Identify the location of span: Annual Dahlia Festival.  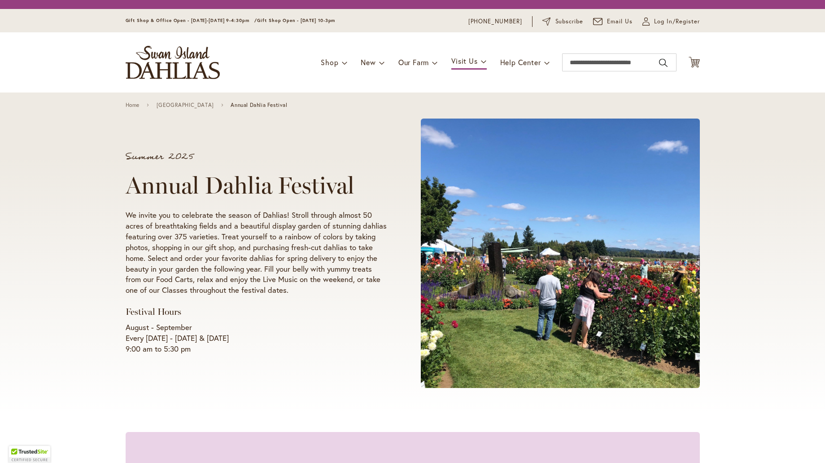
(259, 105).